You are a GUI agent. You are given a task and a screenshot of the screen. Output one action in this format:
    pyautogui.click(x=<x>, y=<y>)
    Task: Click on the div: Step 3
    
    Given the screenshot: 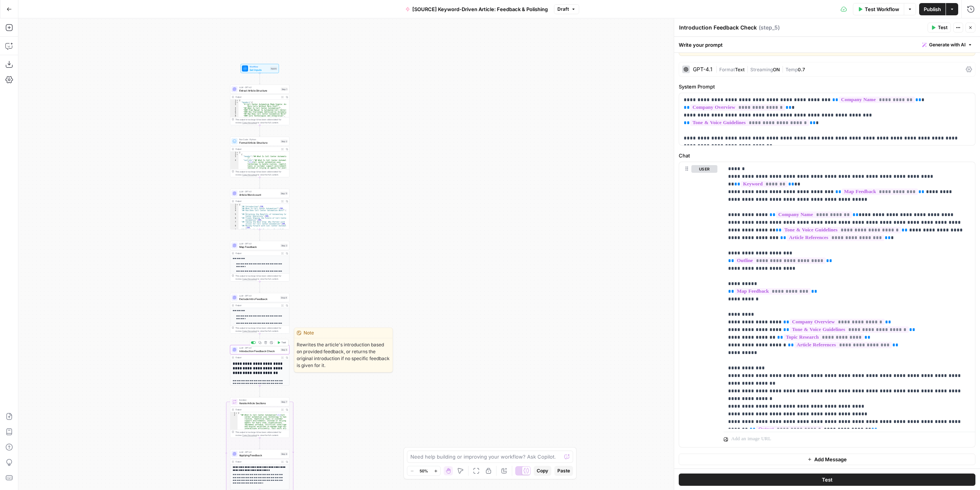 What is the action you would take?
    pyautogui.click(x=284, y=245)
    